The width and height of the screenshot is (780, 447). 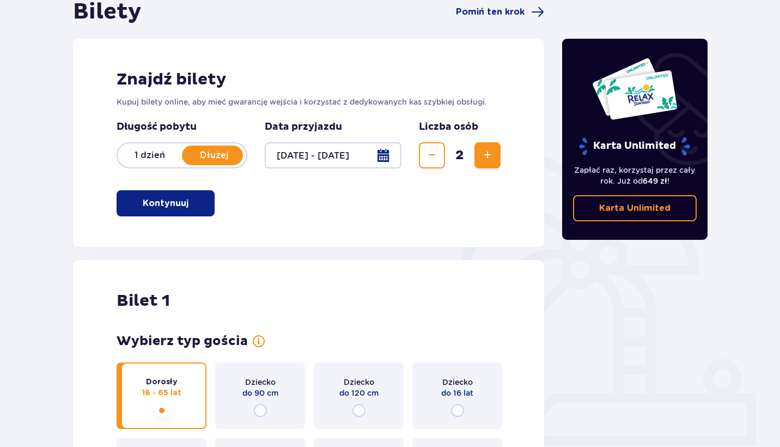 I want to click on a: Pomiń ten krok, so click(x=500, y=12).